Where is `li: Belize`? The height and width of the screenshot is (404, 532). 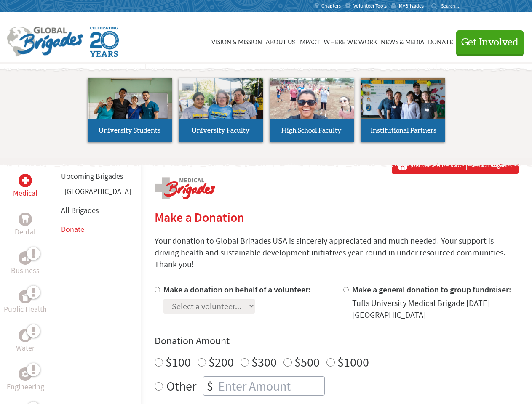 li: Belize is located at coordinates (96, 193).